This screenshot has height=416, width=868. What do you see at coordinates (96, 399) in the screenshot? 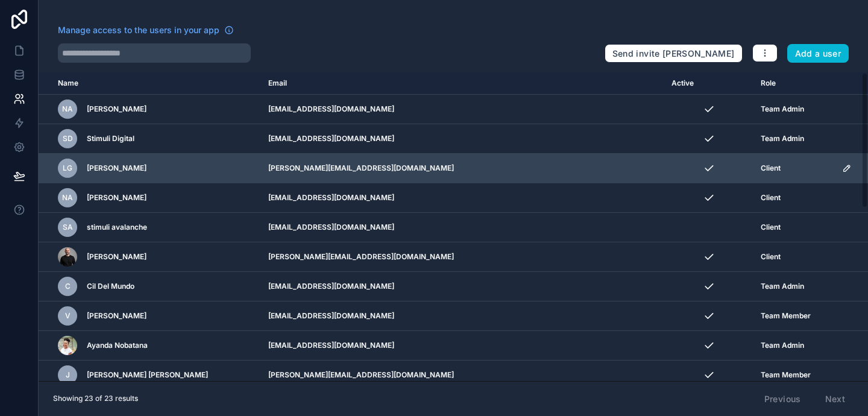
I see `span: Showing 23 of 23 results` at bounding box center [96, 399].